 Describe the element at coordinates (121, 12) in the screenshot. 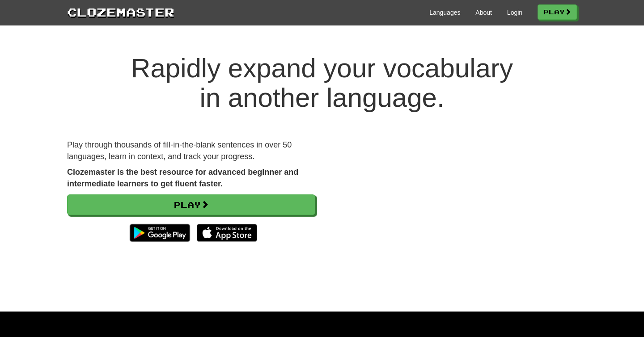

I see `a: Clozemaster` at that location.